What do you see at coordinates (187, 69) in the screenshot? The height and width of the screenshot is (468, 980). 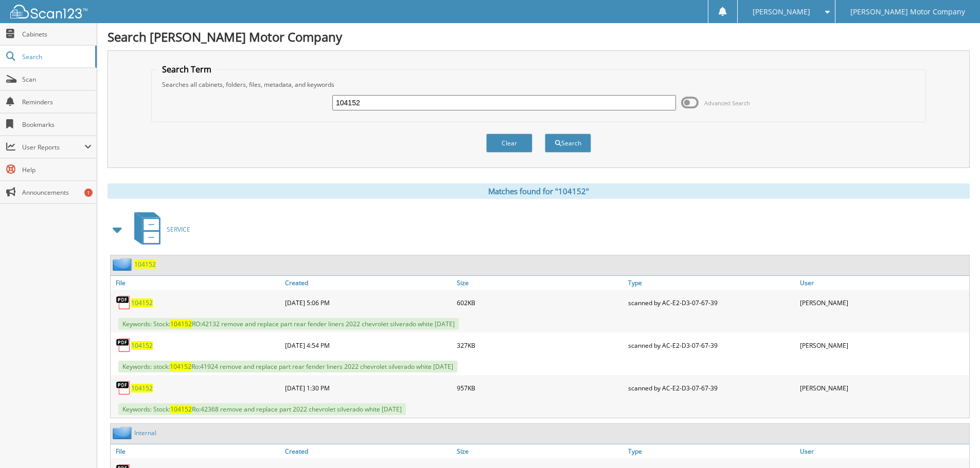 I see `legend: Search Term` at bounding box center [187, 69].